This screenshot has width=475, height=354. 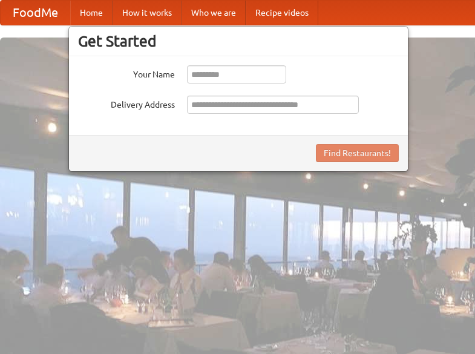 What do you see at coordinates (282, 13) in the screenshot?
I see `a: Recipe videos` at bounding box center [282, 13].